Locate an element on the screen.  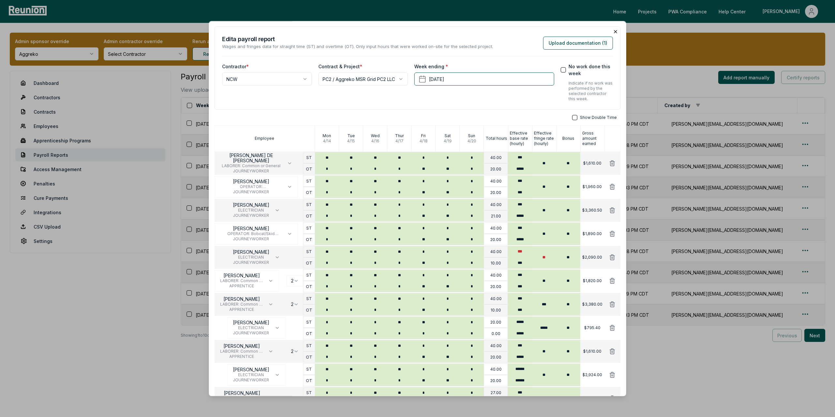
p: 21.00 is located at coordinates (496, 216).